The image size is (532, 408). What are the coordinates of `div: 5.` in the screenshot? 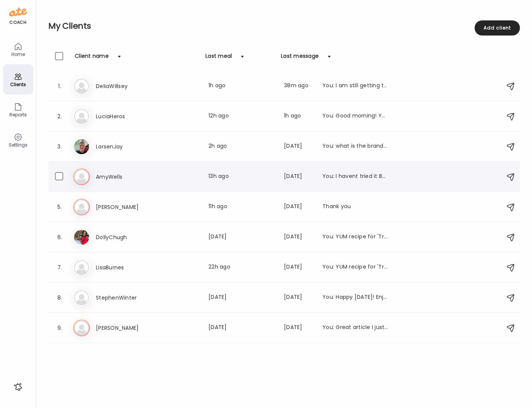 It's located at (59, 207).